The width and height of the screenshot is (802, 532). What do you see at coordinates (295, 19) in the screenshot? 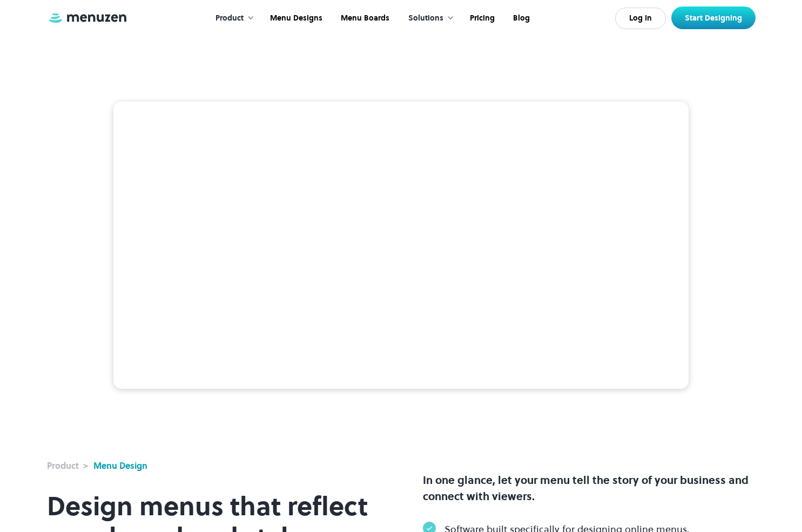
I see `a: Menu Designs` at bounding box center [295, 19].